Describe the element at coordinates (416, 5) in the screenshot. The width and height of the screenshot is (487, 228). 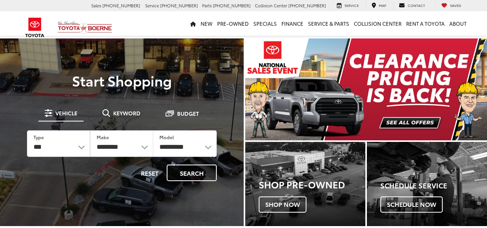
I see `span: Contact` at that location.